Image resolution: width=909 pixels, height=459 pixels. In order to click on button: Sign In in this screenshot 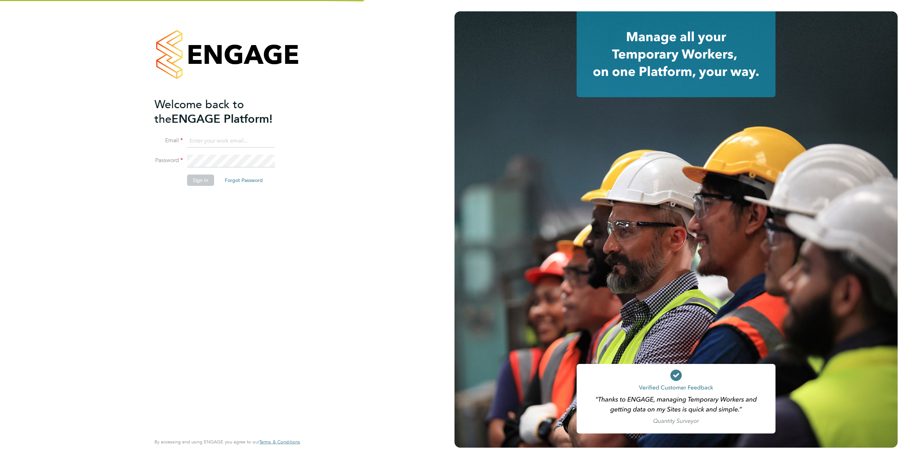, I will do `click(201, 180)`.